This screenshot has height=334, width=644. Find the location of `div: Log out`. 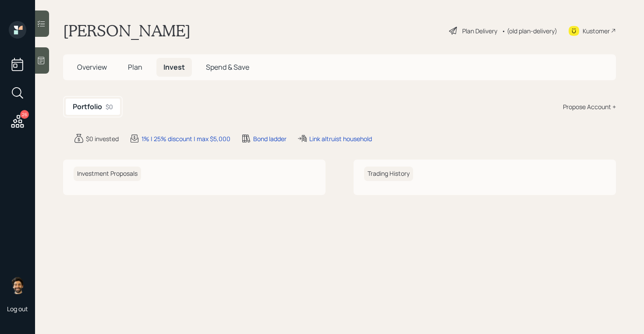

div: Log out is located at coordinates (17, 309).